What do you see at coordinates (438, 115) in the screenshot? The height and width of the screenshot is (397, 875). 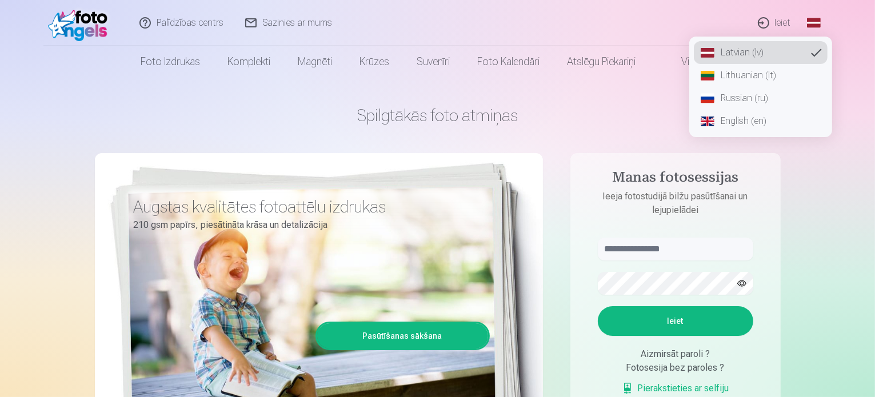 I see `h1: Spilgtākās foto atmiņas` at bounding box center [438, 115].